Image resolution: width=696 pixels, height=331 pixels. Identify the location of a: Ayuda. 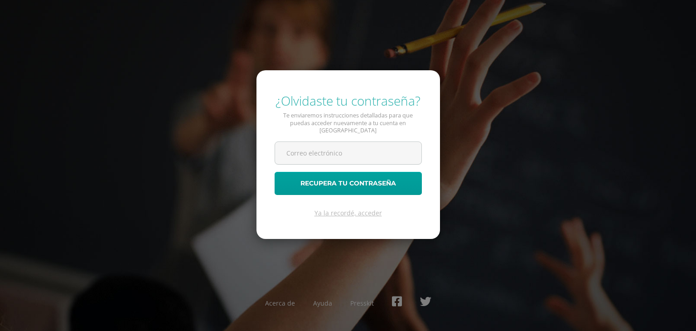
(323, 303).